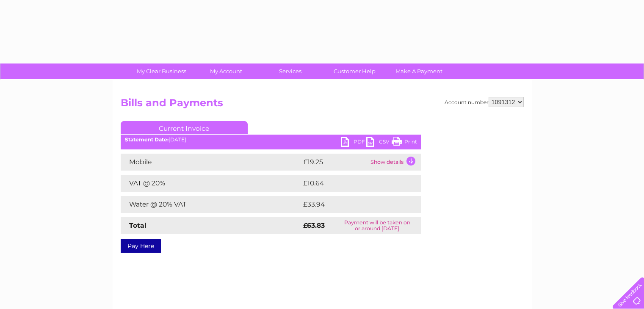  What do you see at coordinates (161, 71) in the screenshot?
I see `a: My Clear Business` at bounding box center [161, 71].